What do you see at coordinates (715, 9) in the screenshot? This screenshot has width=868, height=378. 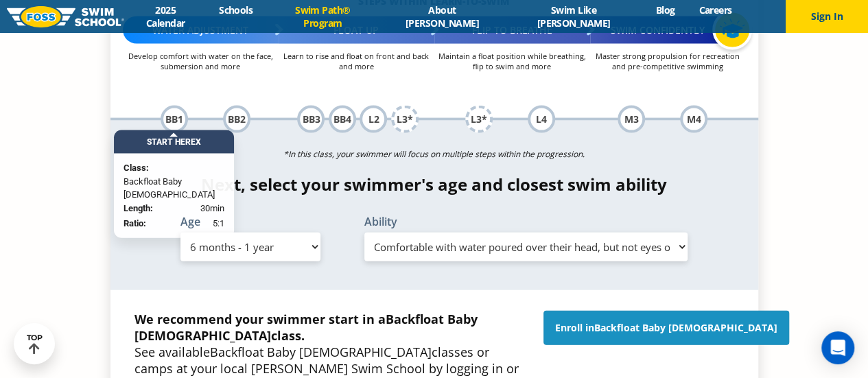 I see `a: Careers` at bounding box center [715, 9].